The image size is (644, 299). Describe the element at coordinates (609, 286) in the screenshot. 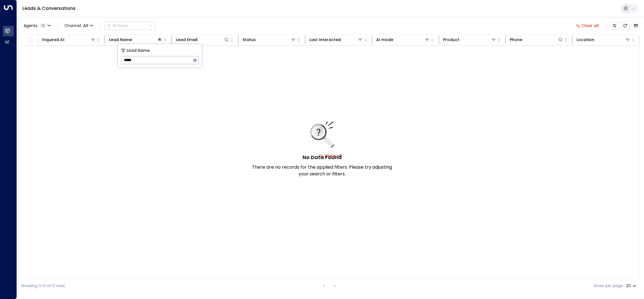

I see `label: Rows per page:` at that location.